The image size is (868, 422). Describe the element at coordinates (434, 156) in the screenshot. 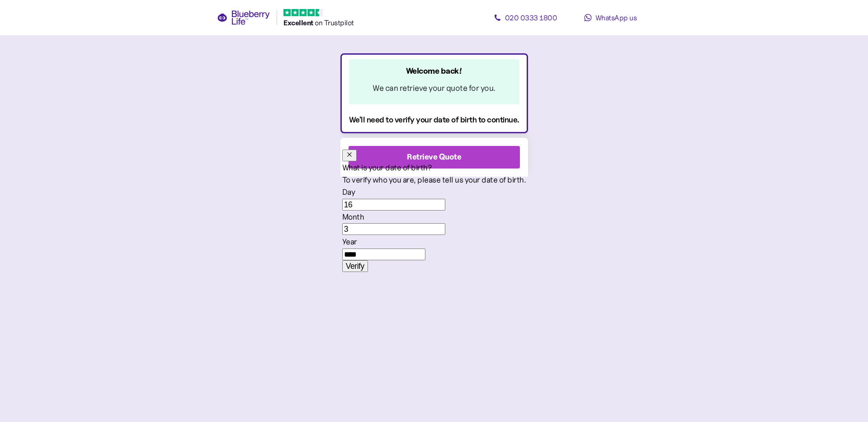

I see `div: Retrieve Quote` at that location.